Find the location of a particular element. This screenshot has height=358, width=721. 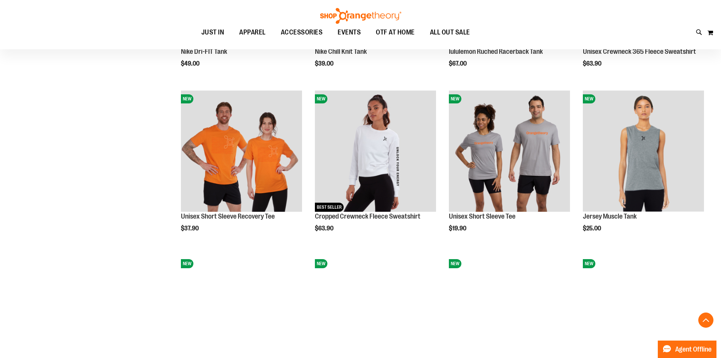

a: Unisex Crewneck 365 Fleece Sweatshirt is located at coordinates (639, 51).